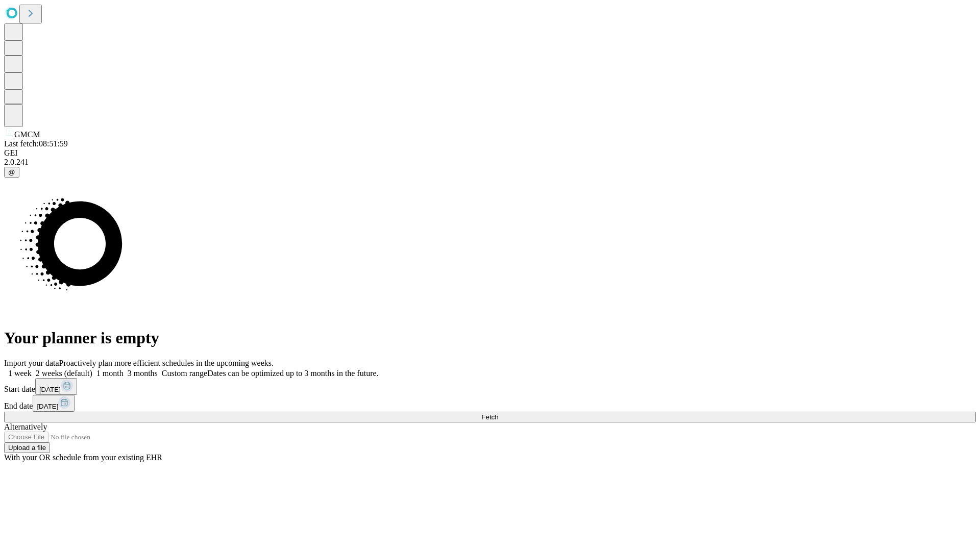 The height and width of the screenshot is (551, 980). What do you see at coordinates (26, 427) in the screenshot?
I see `span: Alternatively` at bounding box center [26, 427].